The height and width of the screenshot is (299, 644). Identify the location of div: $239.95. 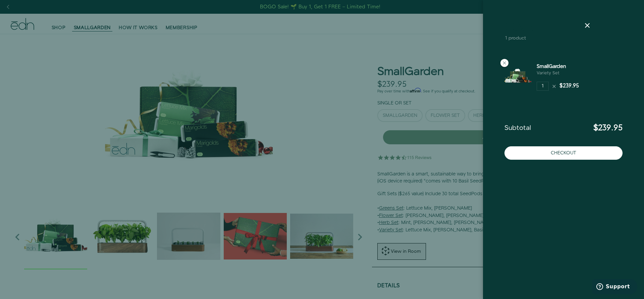
(569, 86).